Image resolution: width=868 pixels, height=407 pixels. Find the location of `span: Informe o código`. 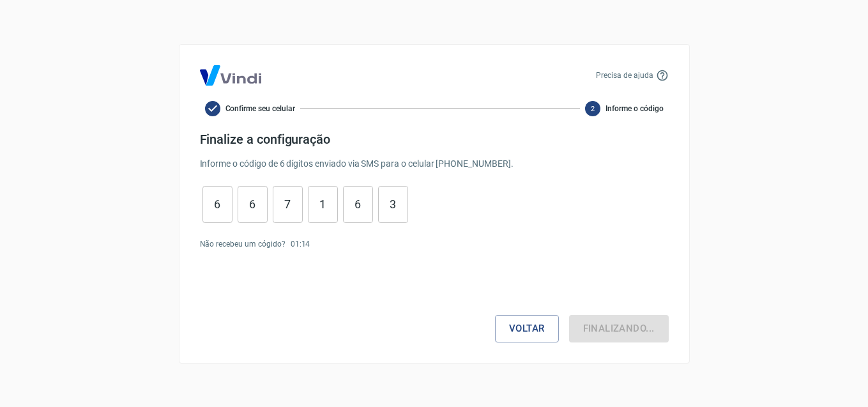

span: Informe o código is located at coordinates (634, 109).